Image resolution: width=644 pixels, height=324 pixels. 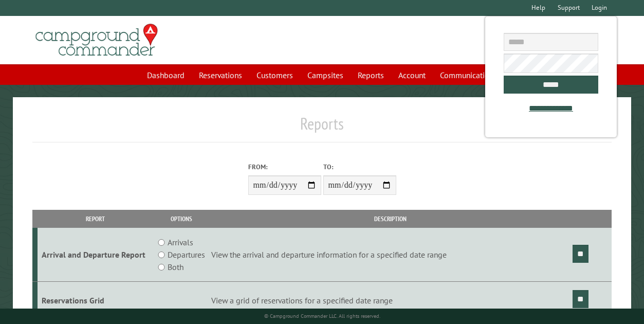 What do you see at coordinates (95, 219) in the screenshot?
I see `th: Report` at bounding box center [95, 219].